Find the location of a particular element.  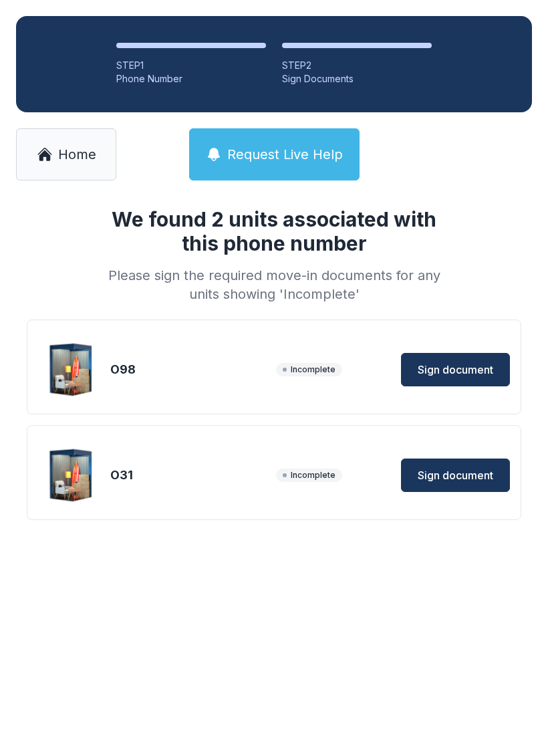

div: Sign Documents is located at coordinates (357, 79).